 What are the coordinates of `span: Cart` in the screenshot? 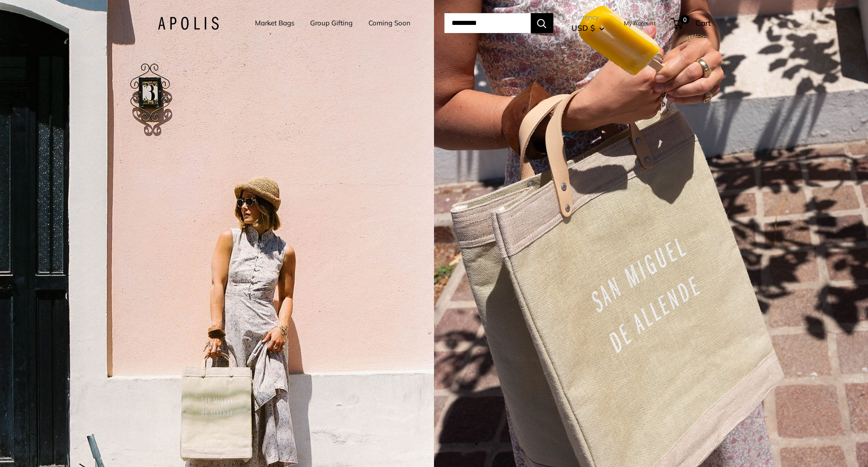 It's located at (703, 23).